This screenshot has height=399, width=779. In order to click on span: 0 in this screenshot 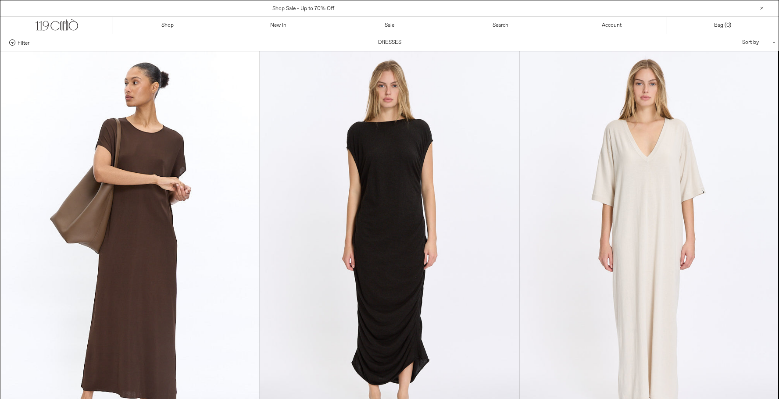, I will do `click(727, 25)`.